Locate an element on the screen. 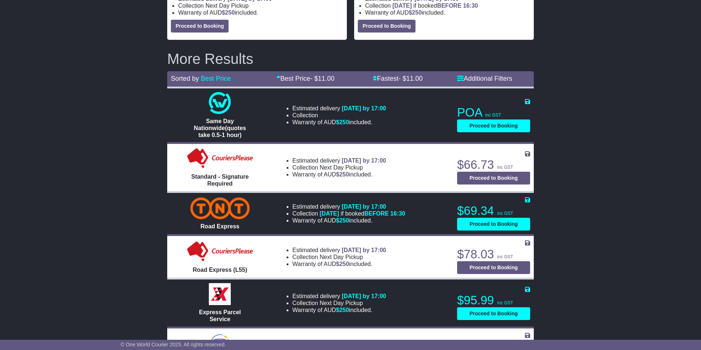 The height and width of the screenshot is (350, 701). p: POA is located at coordinates (494, 112).